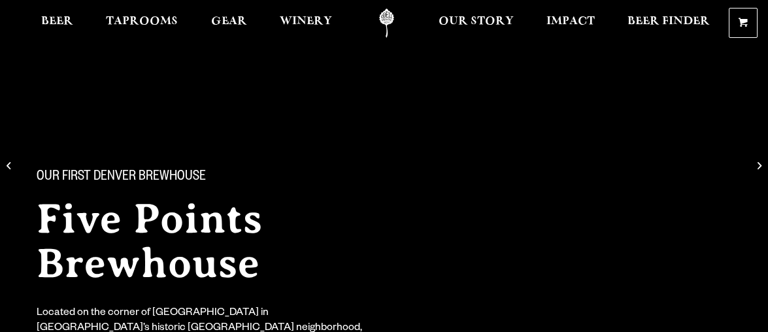 The image size is (768, 332). Describe the element at coordinates (229, 23) in the screenshot. I see `a: Gear` at that location.